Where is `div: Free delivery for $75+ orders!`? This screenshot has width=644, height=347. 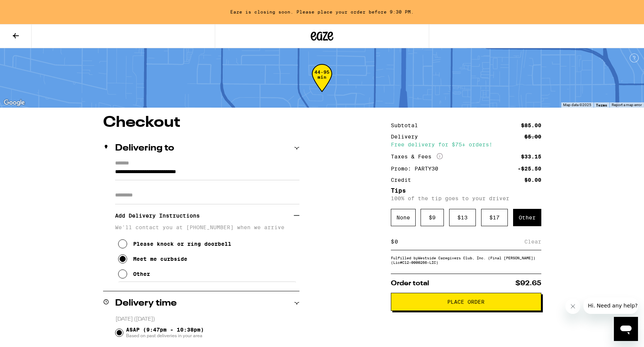 div: Free delivery for $75+ orders! is located at coordinates (466, 145).